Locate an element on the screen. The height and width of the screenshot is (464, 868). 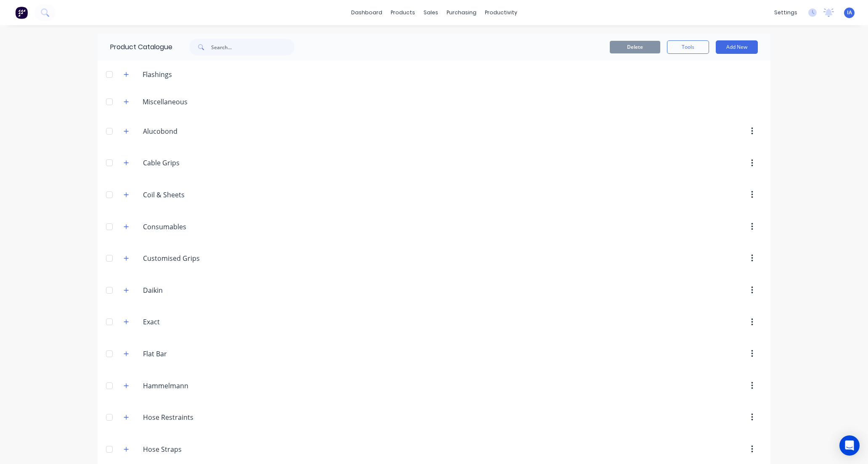
div: purchasing is located at coordinates (461, 12).